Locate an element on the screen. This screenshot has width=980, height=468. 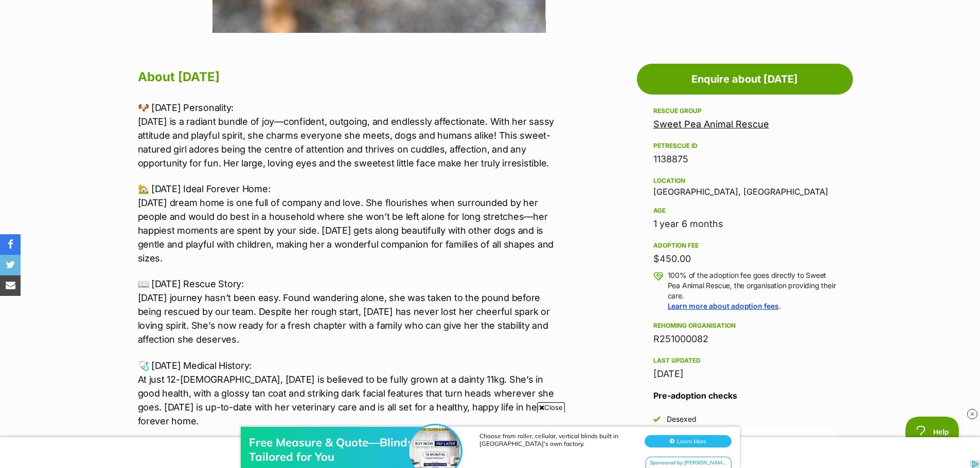
a: Sponsored BySoul Origin is located at coordinates (46, 109).